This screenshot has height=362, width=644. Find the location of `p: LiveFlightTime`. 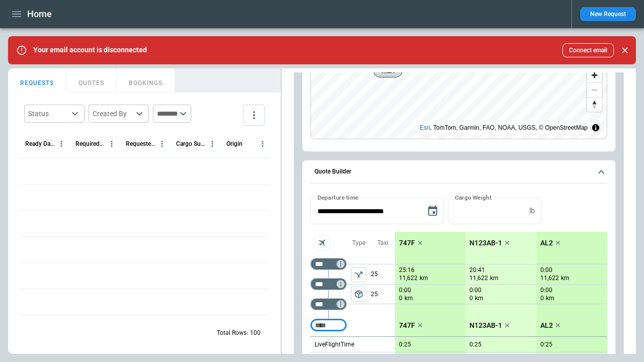

p: LiveFlightTime is located at coordinates (334, 344).